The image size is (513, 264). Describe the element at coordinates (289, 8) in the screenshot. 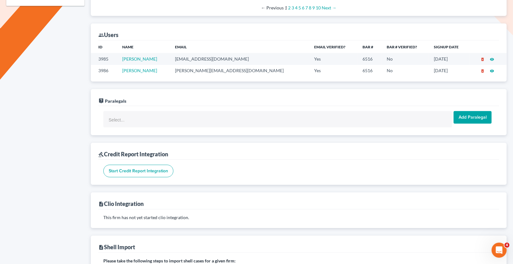

I see `a: Page 2` at that location.